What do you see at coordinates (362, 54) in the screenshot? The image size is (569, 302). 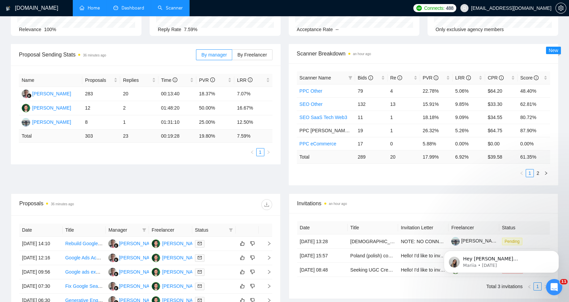 I see `time: an hour ago` at bounding box center [362, 54].